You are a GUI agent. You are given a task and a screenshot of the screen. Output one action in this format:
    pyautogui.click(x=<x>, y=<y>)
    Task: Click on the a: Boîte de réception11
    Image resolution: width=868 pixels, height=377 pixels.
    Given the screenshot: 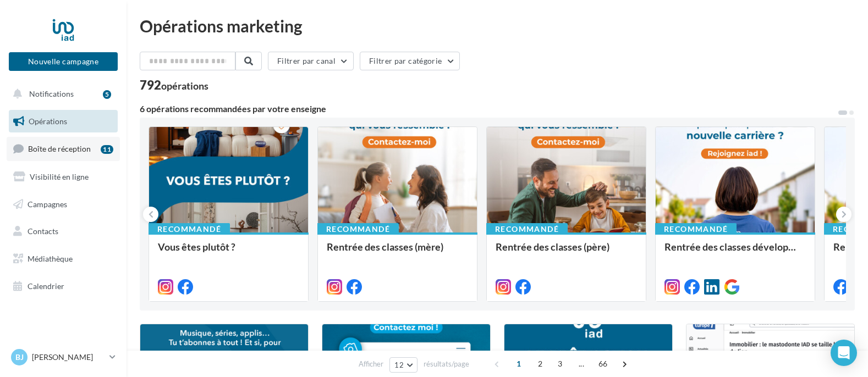 What is the action you would take?
    pyautogui.click(x=63, y=149)
    